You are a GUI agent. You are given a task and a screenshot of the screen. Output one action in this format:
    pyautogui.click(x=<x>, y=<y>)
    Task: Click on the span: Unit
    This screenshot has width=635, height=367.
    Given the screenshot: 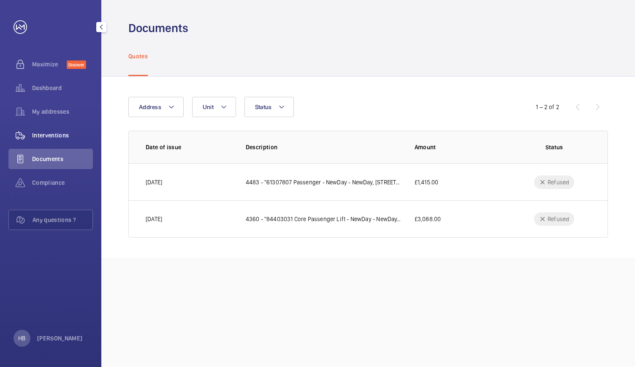 What is the action you would take?
    pyautogui.click(x=208, y=107)
    